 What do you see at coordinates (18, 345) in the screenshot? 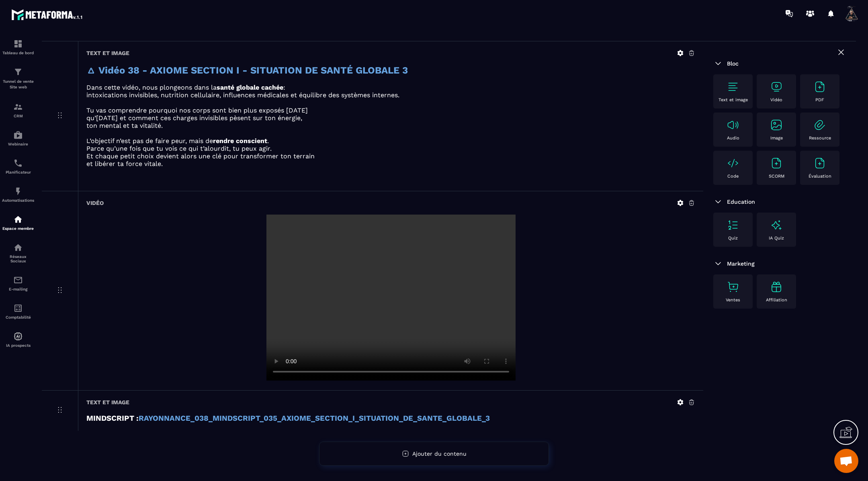
I see `p: IA prospects` at bounding box center [18, 345].